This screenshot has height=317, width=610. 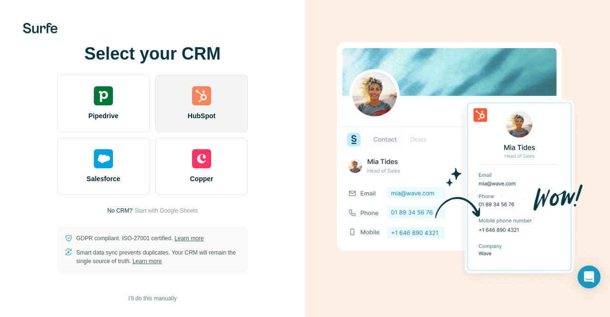 I want to click on img: hubspot's logo, so click(x=202, y=96).